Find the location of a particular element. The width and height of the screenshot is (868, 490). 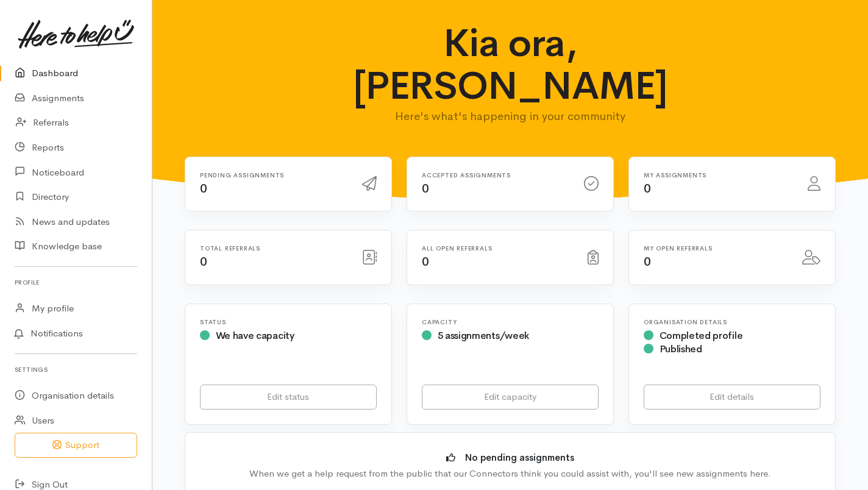

span: Completed profile is located at coordinates (701, 336).